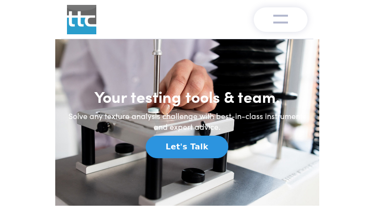 The width and height of the screenshot is (374, 216). I want to click on img: ttc_logo_1x1_v1.0.png, so click(82, 20).